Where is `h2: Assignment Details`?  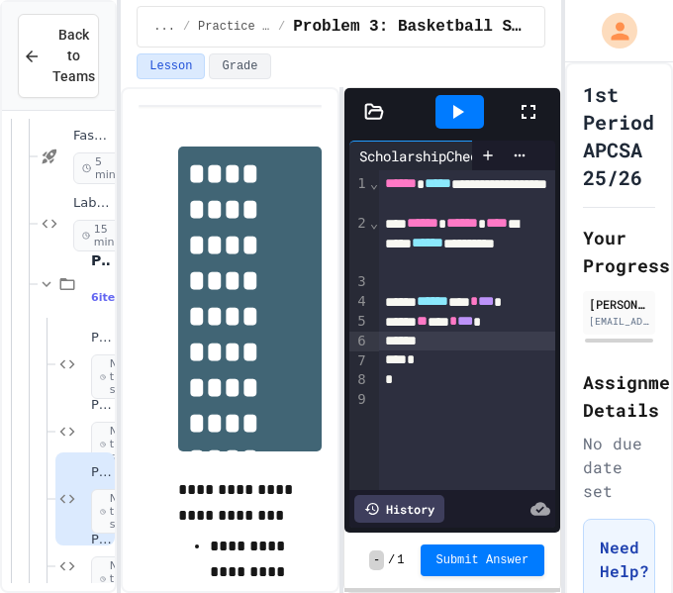 h2: Assignment Details is located at coordinates (618, 396).